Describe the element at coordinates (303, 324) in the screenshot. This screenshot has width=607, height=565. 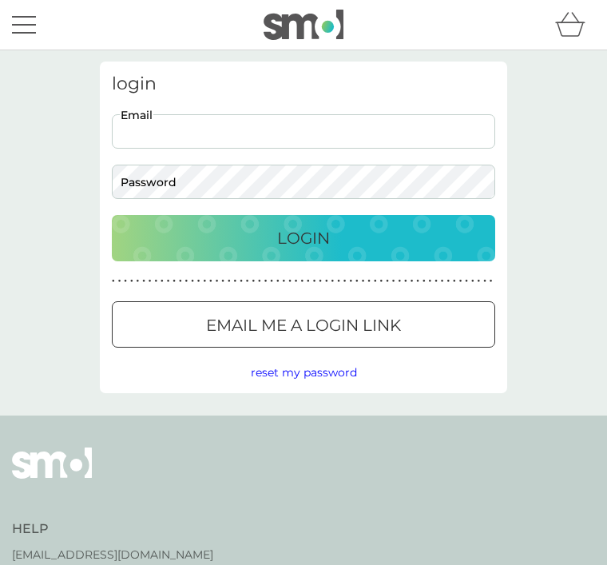
I see `button: Email me a login link` at that location.